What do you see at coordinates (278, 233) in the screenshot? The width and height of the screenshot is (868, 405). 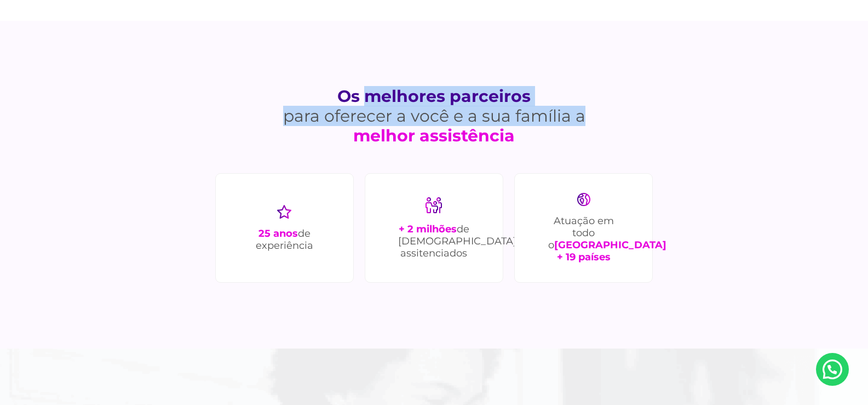 I see `strong: 25 anos` at bounding box center [278, 233].